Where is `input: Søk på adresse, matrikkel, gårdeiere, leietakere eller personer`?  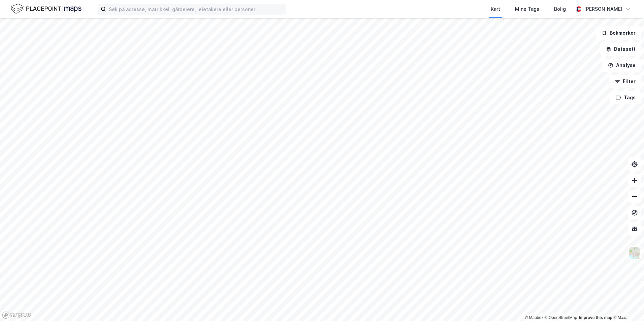 input: Søk på adresse, matrikkel, gårdeiere, leietakere eller personer is located at coordinates (196, 9).